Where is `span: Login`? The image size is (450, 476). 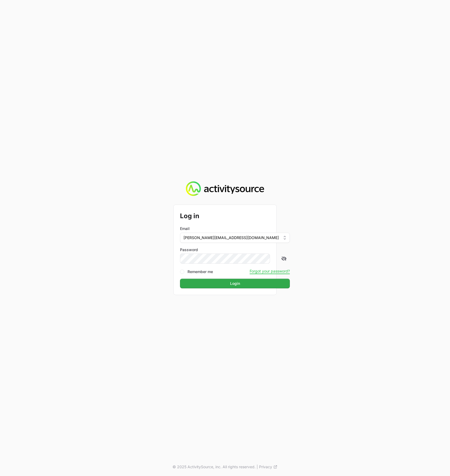
span: Login is located at coordinates (235, 284).